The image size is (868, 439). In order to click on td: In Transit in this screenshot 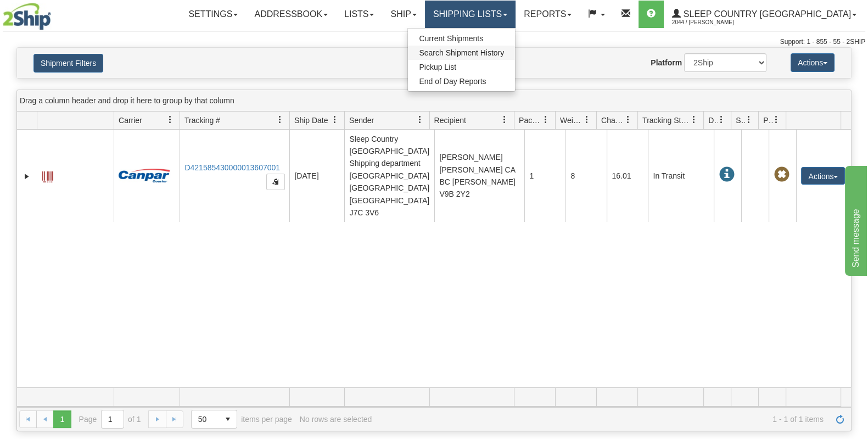, I will do `click(681, 176)`.